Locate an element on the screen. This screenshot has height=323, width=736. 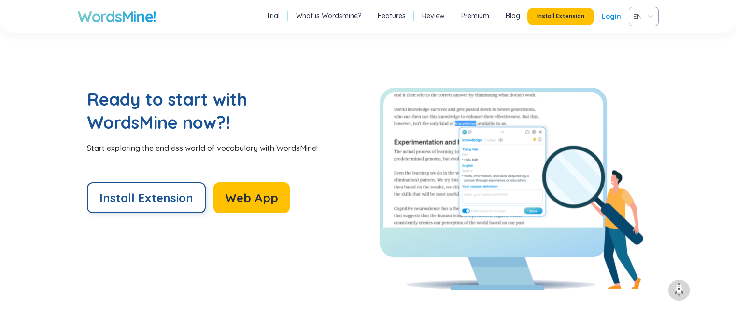
a: Features is located at coordinates (391, 16).